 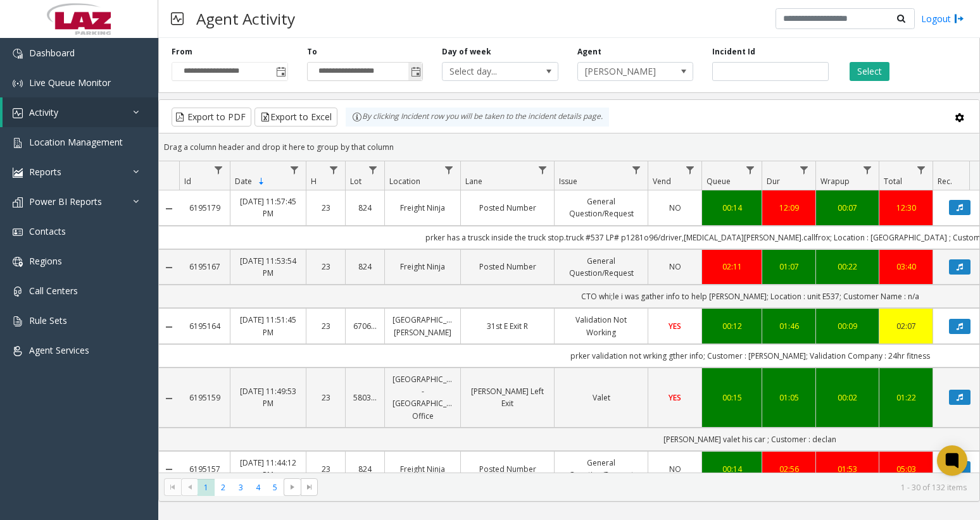 What do you see at coordinates (789, 397) in the screenshot?
I see `a: 01:05` at bounding box center [789, 397].